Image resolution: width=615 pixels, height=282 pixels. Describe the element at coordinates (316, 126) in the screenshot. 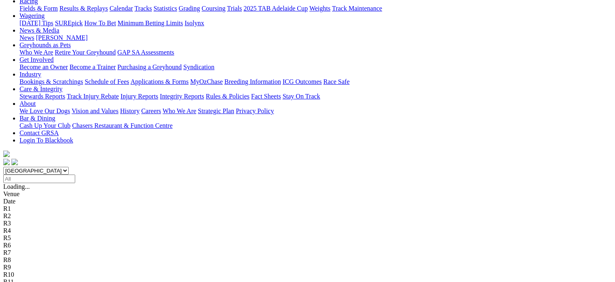

I see `div: Bar & Dining` at that location.